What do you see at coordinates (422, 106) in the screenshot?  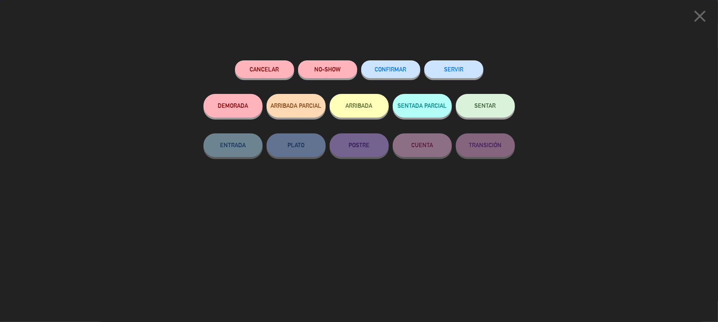 I see `button: SENTADA PARCIAL` at bounding box center [422, 106].